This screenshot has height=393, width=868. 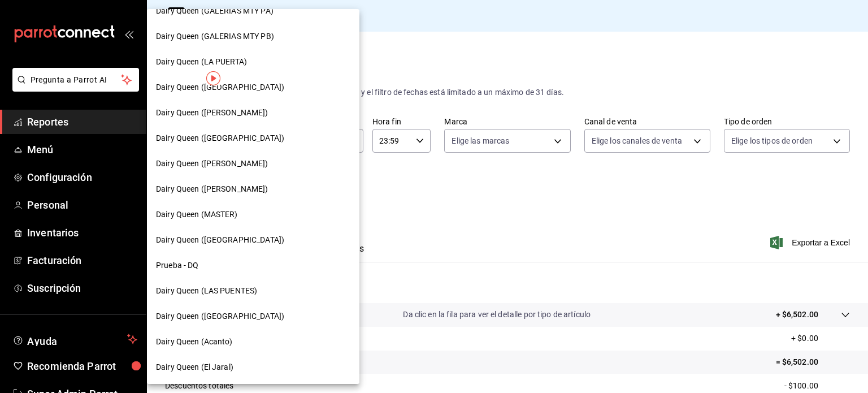 I want to click on div: Dairy Queen (Acanto), so click(x=254, y=341).